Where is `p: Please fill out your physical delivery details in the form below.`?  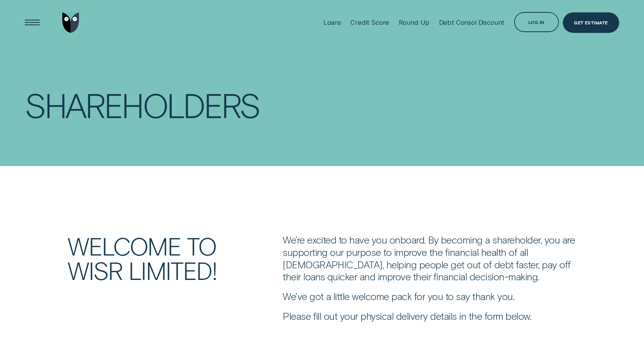
p: Please fill out your physical delivery details in the form below. is located at coordinates (429, 316).